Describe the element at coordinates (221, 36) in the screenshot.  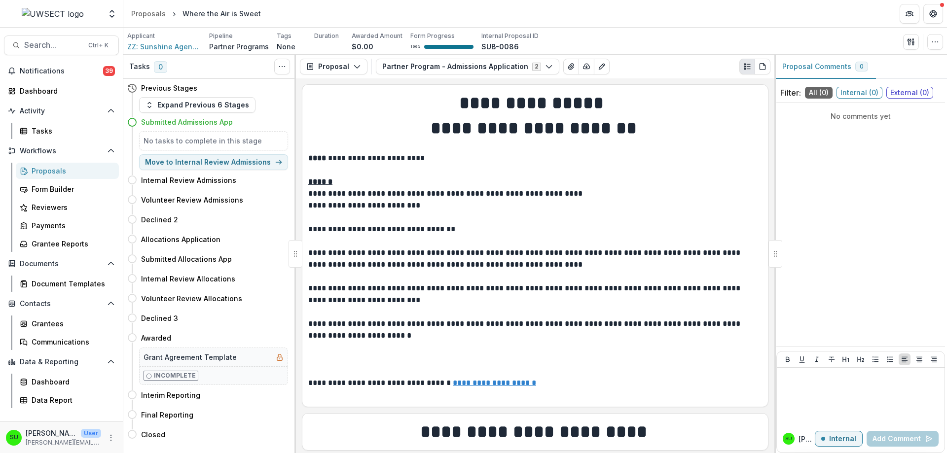
I see `p: Pipeline` at that location.